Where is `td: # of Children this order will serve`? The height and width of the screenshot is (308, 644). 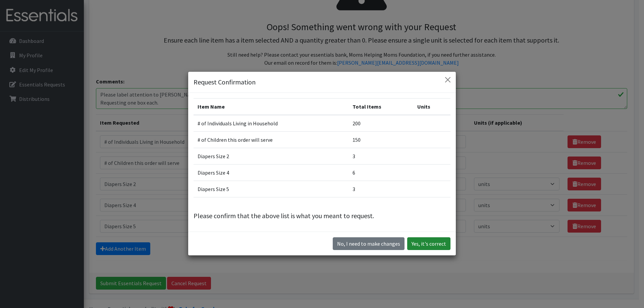
td: # of Children this order will serve is located at coordinates (271, 140).